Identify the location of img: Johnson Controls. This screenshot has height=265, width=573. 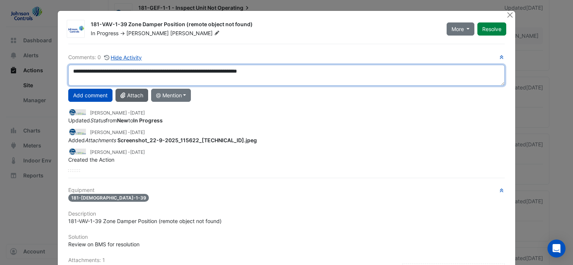
(76, 29).